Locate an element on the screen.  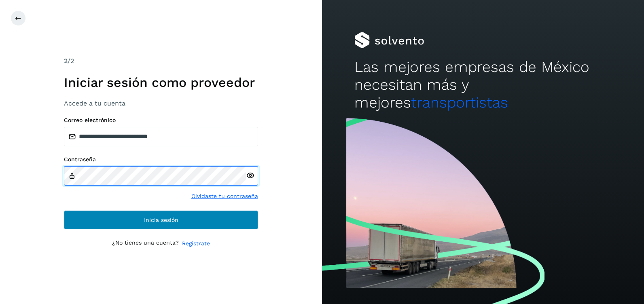
h2: Las mejores empresas de México necesitan más y mejores is located at coordinates (483, 85).